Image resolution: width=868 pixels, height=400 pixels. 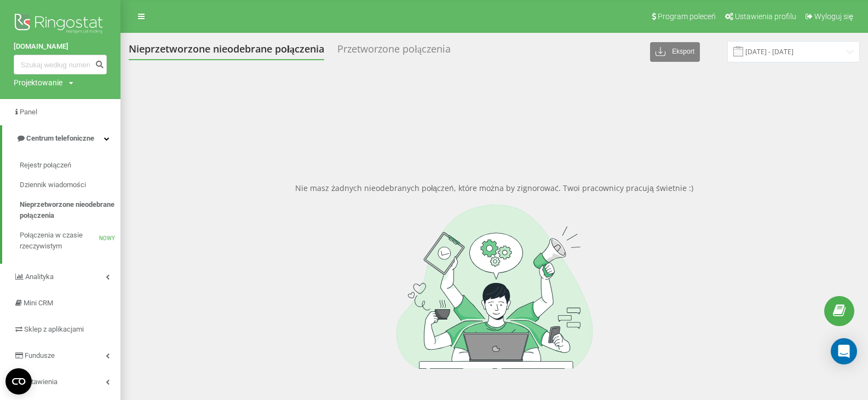 What do you see at coordinates (51, 241) in the screenshot?
I see `font: Połączenia w czasie rzeczywistym` at bounding box center [51, 241].